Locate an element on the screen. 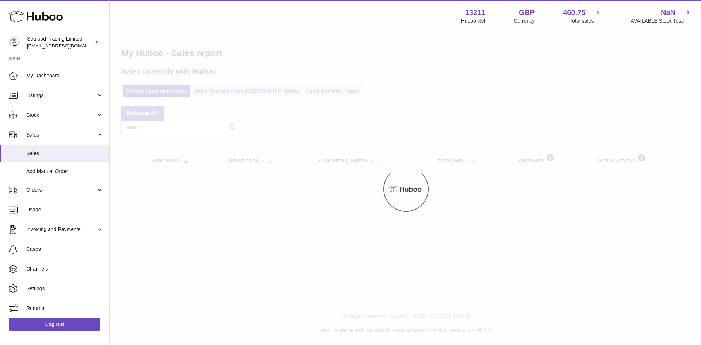 Image resolution: width=701 pixels, height=345 pixels. span: Add Manual Order is located at coordinates (65, 171).